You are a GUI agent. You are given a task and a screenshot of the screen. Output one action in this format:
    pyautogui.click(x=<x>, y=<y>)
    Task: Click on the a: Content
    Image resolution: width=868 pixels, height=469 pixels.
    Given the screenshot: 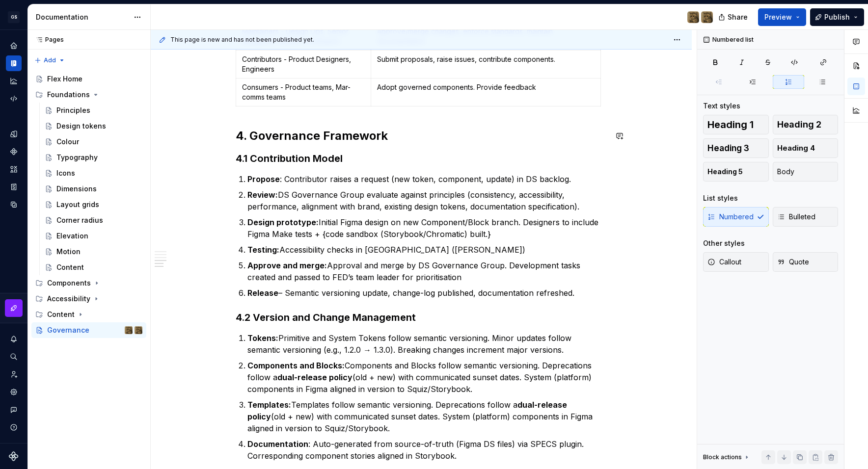 What is the action you would take?
    pyautogui.click(x=94, y=267)
    